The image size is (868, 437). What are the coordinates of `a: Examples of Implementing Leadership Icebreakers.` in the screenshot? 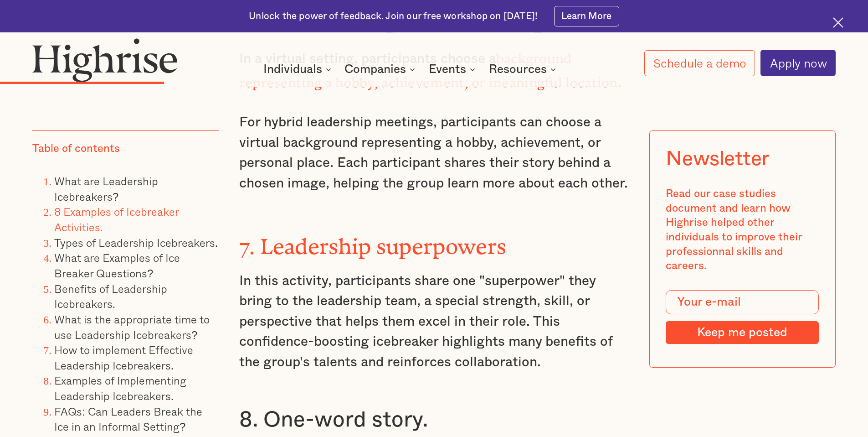 It's located at (120, 388).